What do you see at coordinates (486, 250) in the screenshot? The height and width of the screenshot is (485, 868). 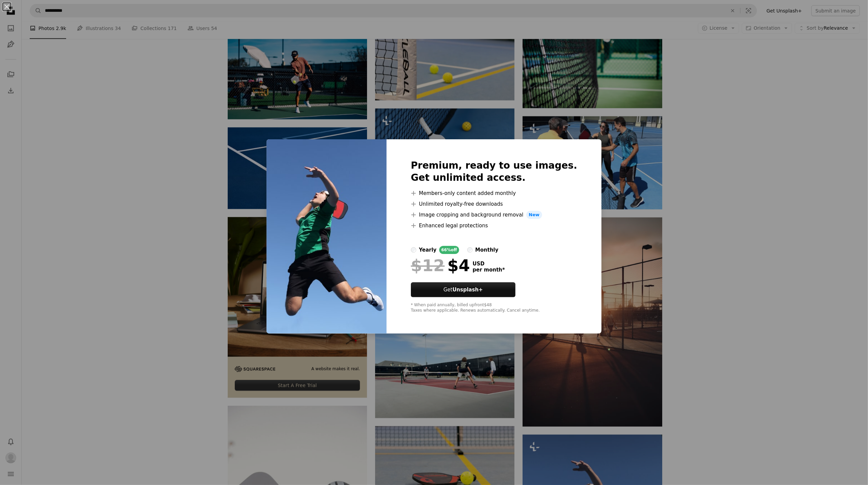 I see `div: monthly` at bounding box center [486, 250].